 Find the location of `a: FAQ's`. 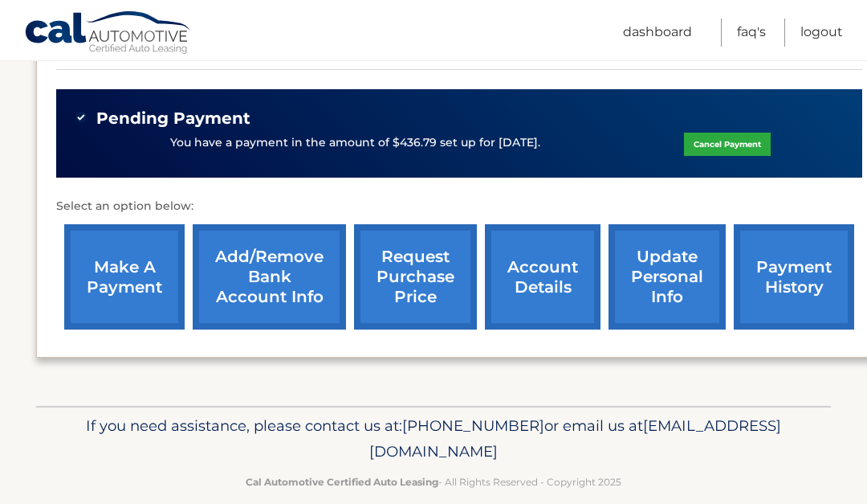

a: FAQ's is located at coordinates (752, 32).